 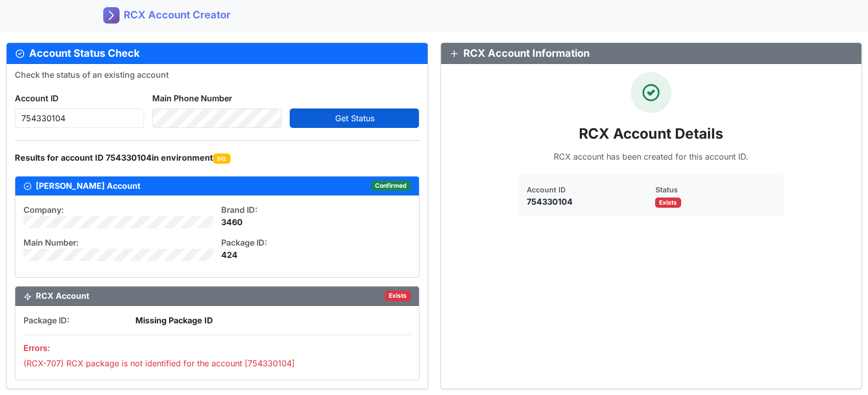 I want to click on div: 424, so click(x=315, y=254).